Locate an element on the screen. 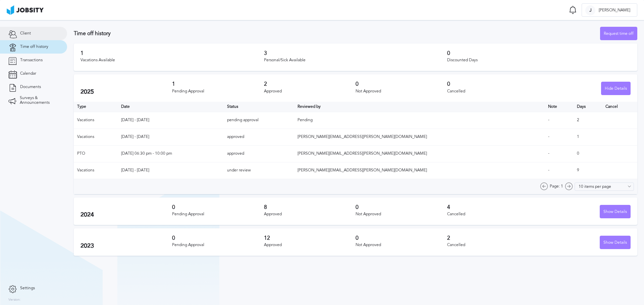  span: Calendar is located at coordinates (28, 74).